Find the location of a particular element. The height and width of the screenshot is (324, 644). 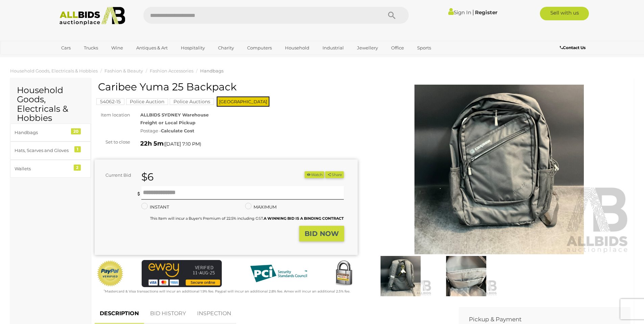

b: Contact Us is located at coordinates (573, 48).